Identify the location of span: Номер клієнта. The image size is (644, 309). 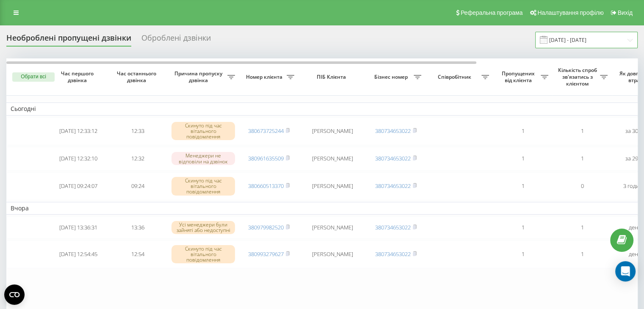
(265, 77).